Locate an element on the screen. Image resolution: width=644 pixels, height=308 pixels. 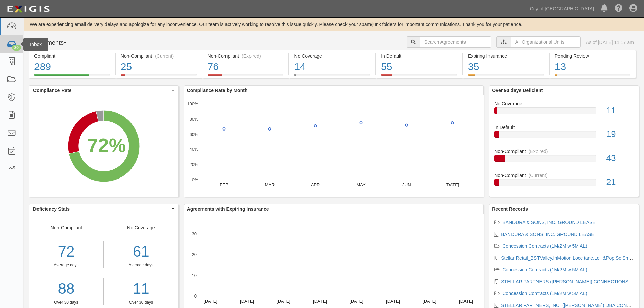
div: 19 is located at coordinates (620, 134).